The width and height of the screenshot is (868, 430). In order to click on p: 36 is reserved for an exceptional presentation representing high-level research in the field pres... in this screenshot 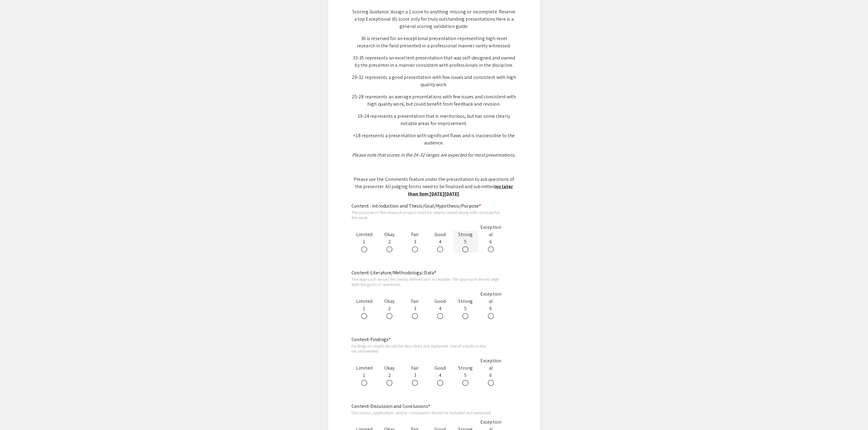, I will do `click(434, 42)`.